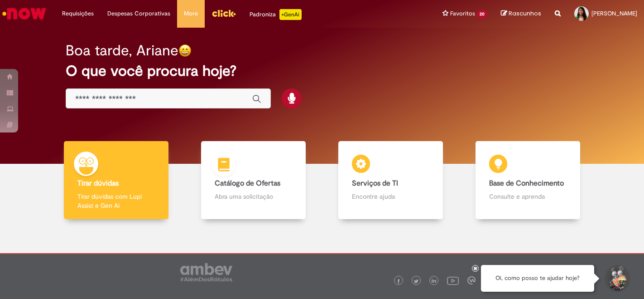  Describe the element at coordinates (24, 14) in the screenshot. I see `img: ServiceNow` at that location.